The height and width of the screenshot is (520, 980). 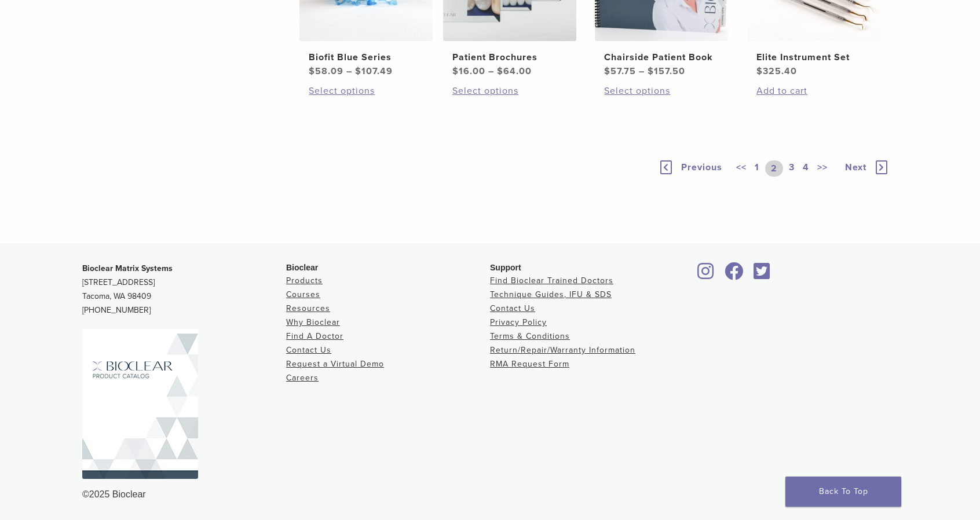 What do you see at coordinates (776, 72) in the screenshot?
I see `bdi: 325.40` at bounding box center [776, 72].